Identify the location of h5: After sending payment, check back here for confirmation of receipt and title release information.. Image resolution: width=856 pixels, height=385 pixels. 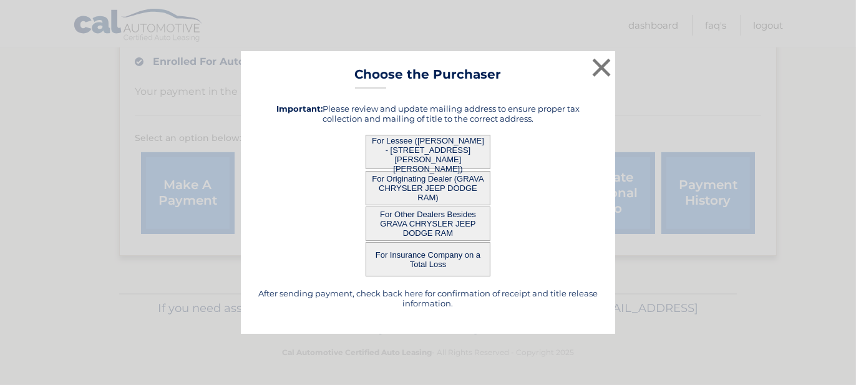
(428, 298).